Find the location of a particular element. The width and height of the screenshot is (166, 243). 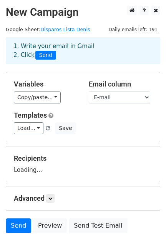

small: Google Sheet: is located at coordinates (48, 29).